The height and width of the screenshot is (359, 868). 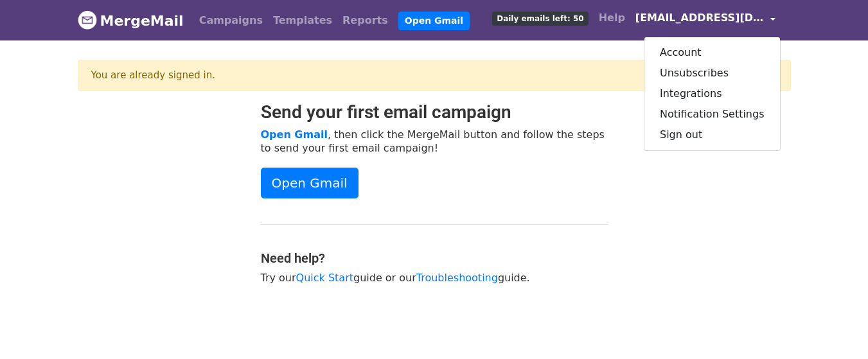 I want to click on a: Templates, so click(x=302, y=20).